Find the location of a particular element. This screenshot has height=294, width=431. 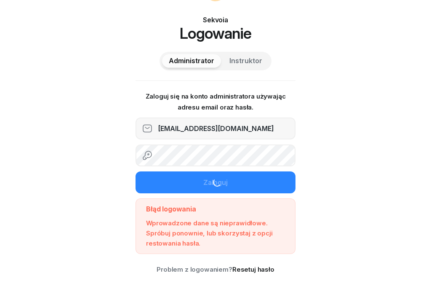

a: Resetuj hasło is located at coordinates (253, 269).